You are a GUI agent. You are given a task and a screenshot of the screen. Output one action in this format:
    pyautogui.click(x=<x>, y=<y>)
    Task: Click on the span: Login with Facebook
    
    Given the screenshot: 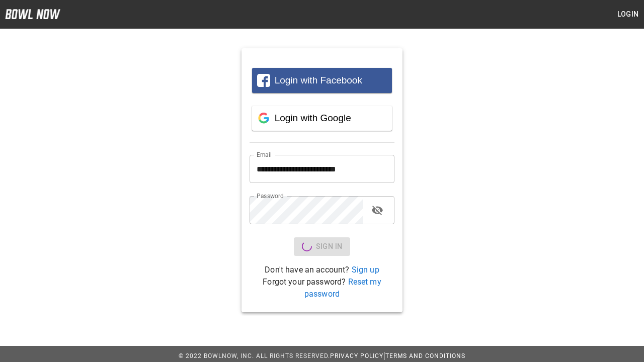 What is the action you would take?
    pyautogui.click(x=318, y=80)
    